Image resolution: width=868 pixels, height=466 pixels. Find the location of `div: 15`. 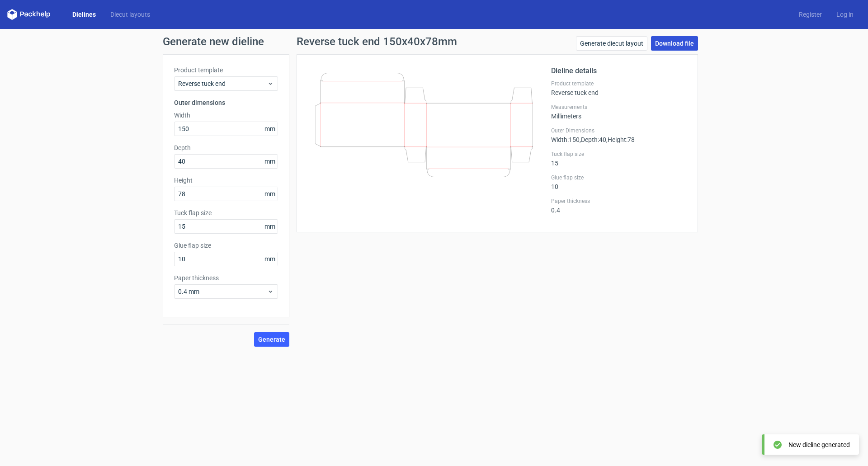

div: 15 is located at coordinates (619, 159).